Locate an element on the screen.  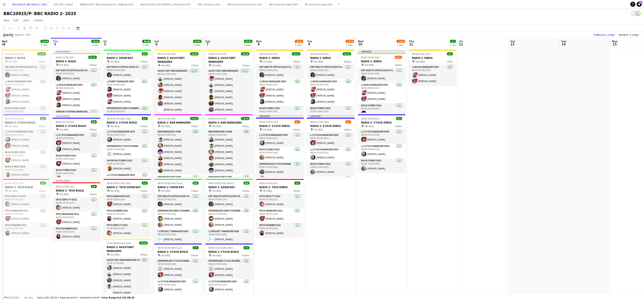
div: In progress08:00-20:00 (12h)15/15RADIO 2- BUILD CM2 8WQ6 RolesExp Onsite Office Assistant 50121/1... is located at coordinates (76, 81).